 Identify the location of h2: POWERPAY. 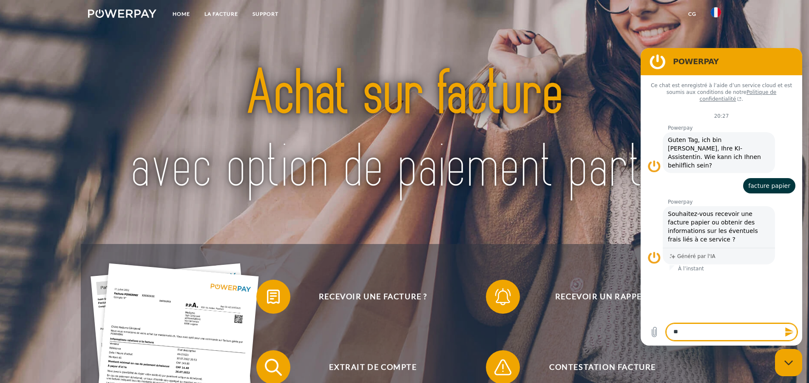
(93, 14).